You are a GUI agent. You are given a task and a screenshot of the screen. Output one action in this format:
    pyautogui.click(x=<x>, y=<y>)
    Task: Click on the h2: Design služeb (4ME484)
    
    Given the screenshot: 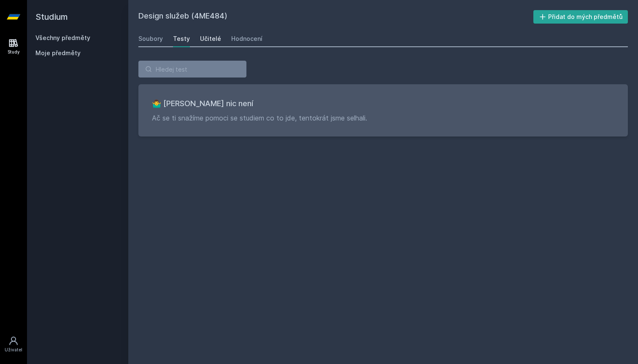 What is the action you would take?
    pyautogui.click(x=336, y=17)
    